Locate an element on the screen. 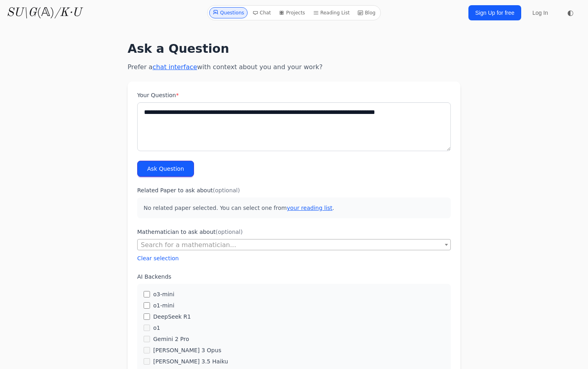 This screenshot has width=588, height=369. i: /K·U is located at coordinates (67, 13).